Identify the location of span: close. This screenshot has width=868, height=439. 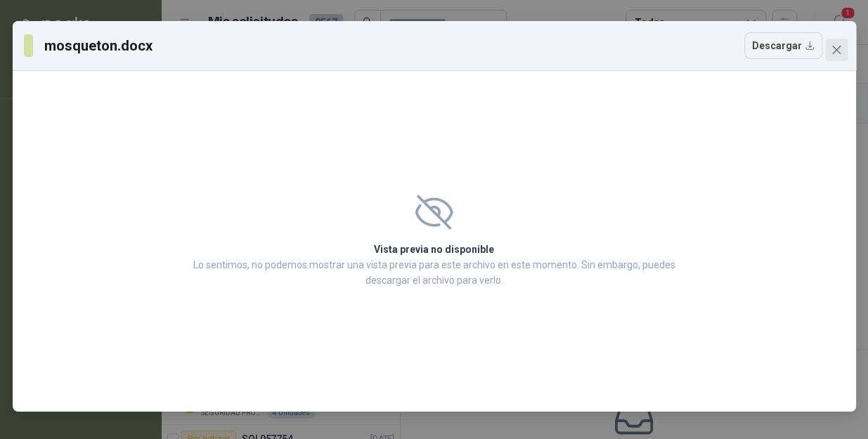
(836, 50).